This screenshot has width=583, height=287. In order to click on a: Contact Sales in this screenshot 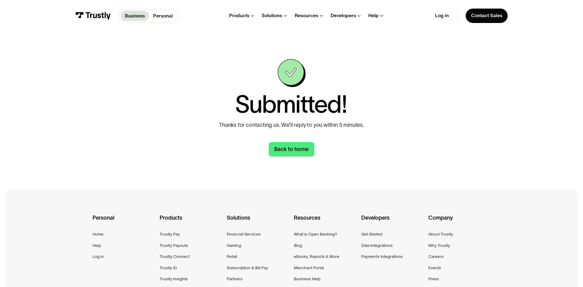, I will do `click(487, 16)`.